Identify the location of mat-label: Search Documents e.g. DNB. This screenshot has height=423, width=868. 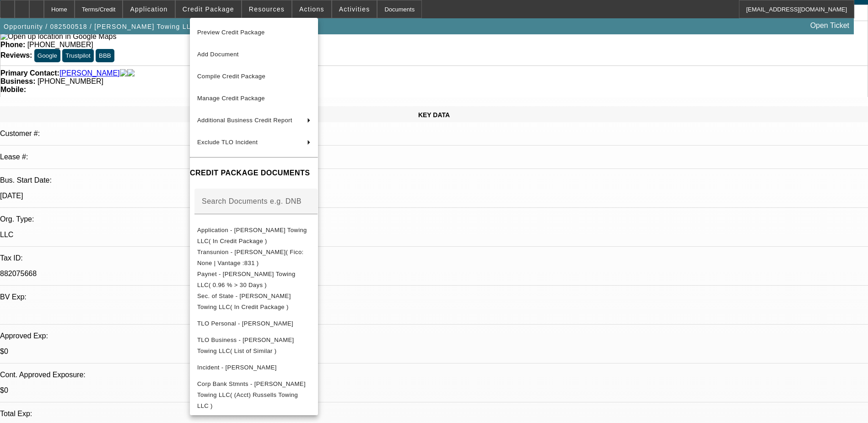
(252, 201).